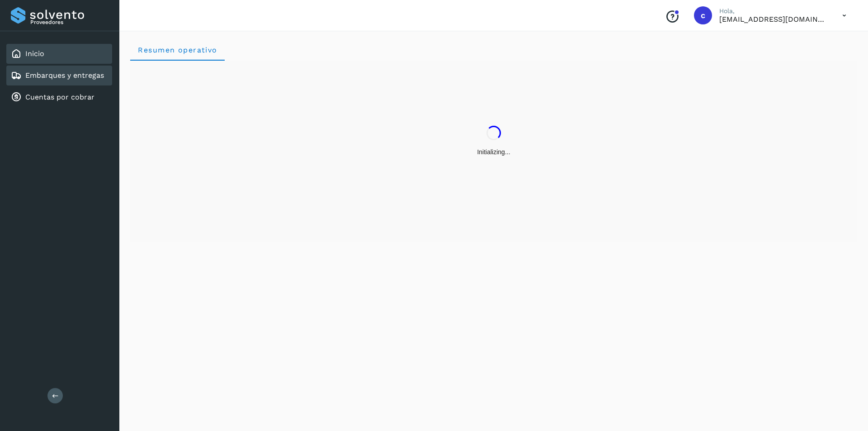  What do you see at coordinates (64, 75) in the screenshot?
I see `a: Embarques y entregas` at bounding box center [64, 75].